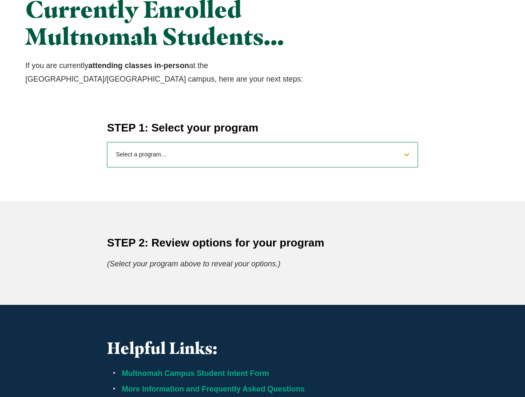 This screenshot has width=525, height=397. I want to click on h4: STEP 1: Select your program, so click(262, 128).